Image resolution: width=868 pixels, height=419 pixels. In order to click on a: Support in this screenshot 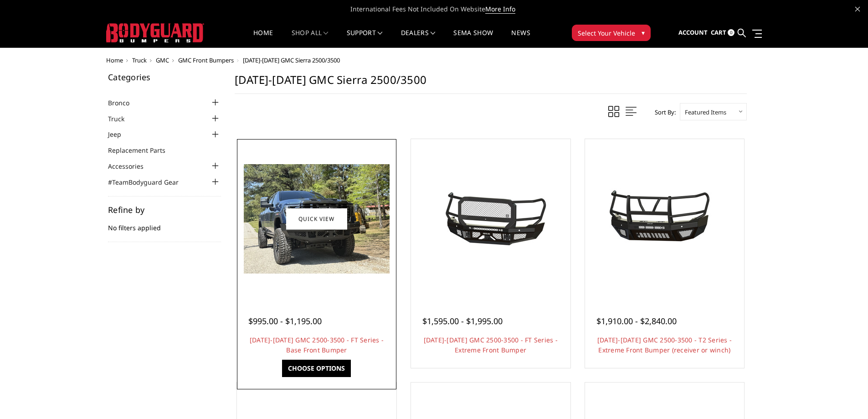, I will do `click(365, 38)`.